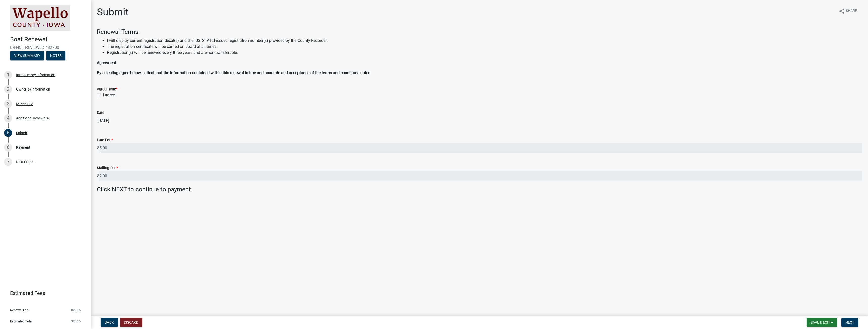 The height and width of the screenshot is (329, 868). Describe the element at coordinates (107, 168) in the screenshot. I see `label: Mailing Fee` at that location.